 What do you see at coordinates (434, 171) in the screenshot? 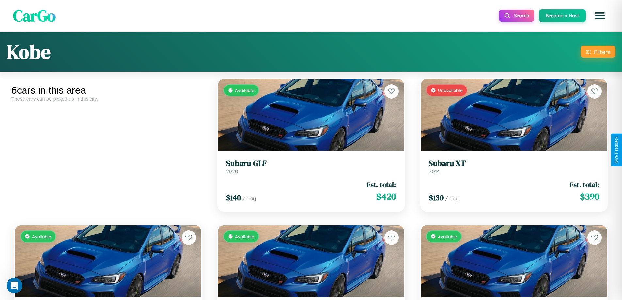
I see `span: 2014` at bounding box center [434, 171].